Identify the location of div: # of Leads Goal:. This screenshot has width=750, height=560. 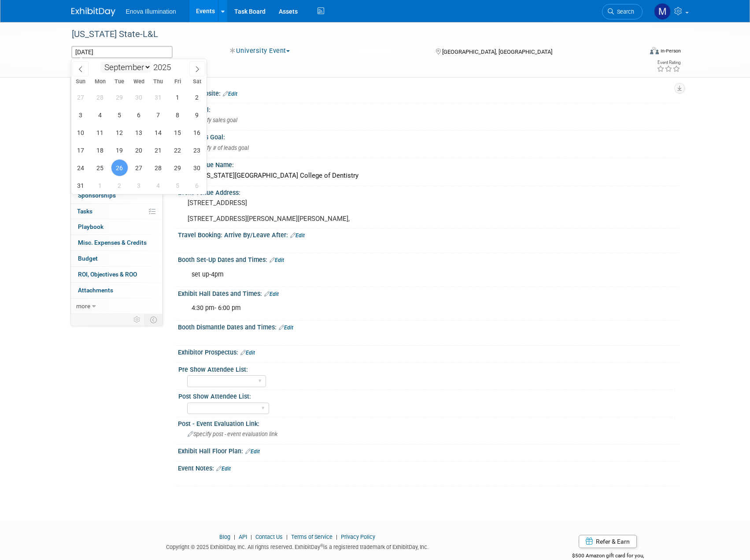
(429, 136).